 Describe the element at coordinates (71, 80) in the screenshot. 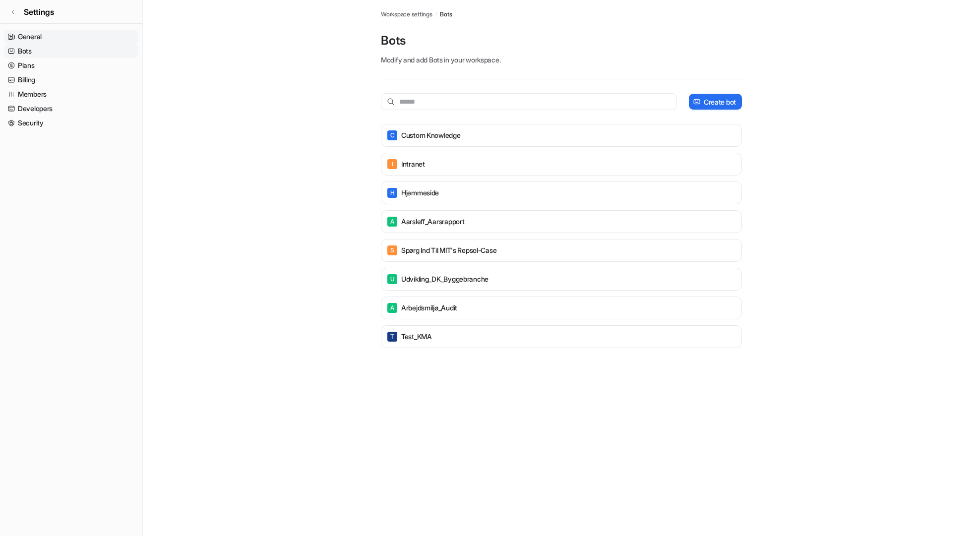

I see `a: Billing` at that location.